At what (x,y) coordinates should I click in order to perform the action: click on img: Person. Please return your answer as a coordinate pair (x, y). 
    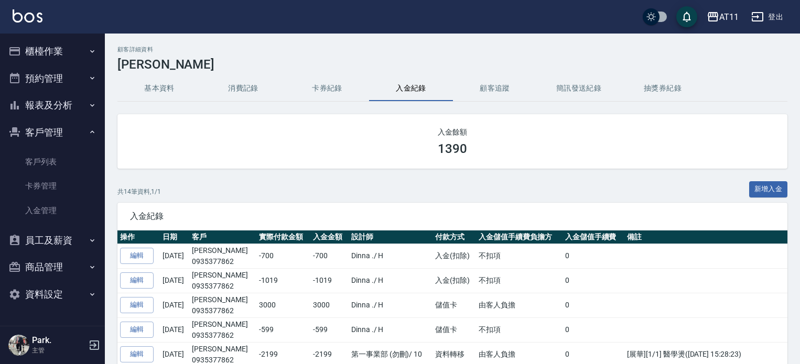
    Looking at the image, I should click on (19, 345).